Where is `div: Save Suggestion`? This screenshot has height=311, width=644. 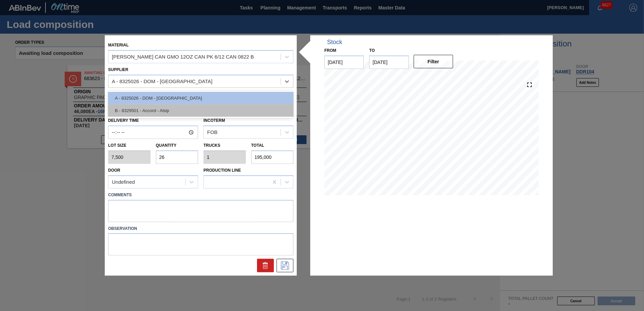
div: Save Suggestion is located at coordinates (285, 266).